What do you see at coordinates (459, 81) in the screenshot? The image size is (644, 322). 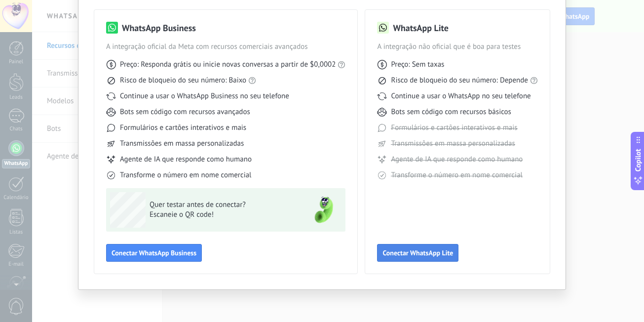 I see `span: Risco de bloqueio do seu número: Depende` at bounding box center [459, 81].